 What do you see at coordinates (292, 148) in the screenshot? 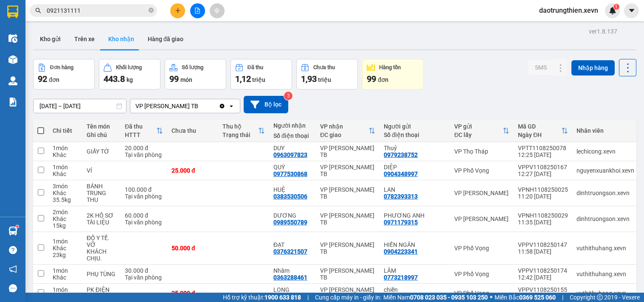
I see `div: DUY` at bounding box center [292, 148].